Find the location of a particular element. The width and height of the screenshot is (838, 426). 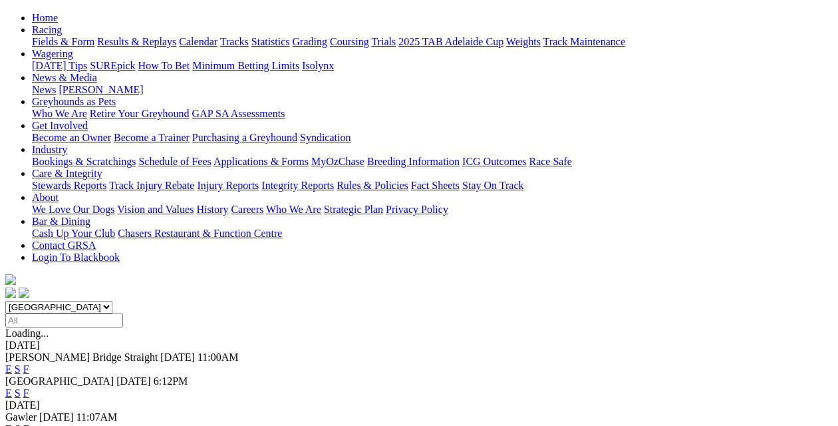

div: Wagering is located at coordinates (432, 66).